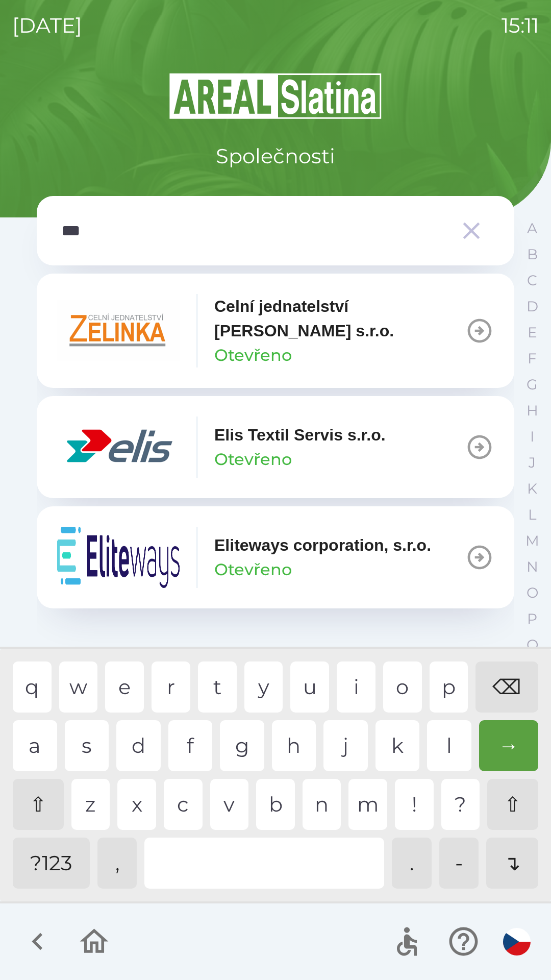 This screenshot has height=980, width=551. What do you see at coordinates (532, 332) in the screenshot?
I see `p: E` at bounding box center [532, 332].